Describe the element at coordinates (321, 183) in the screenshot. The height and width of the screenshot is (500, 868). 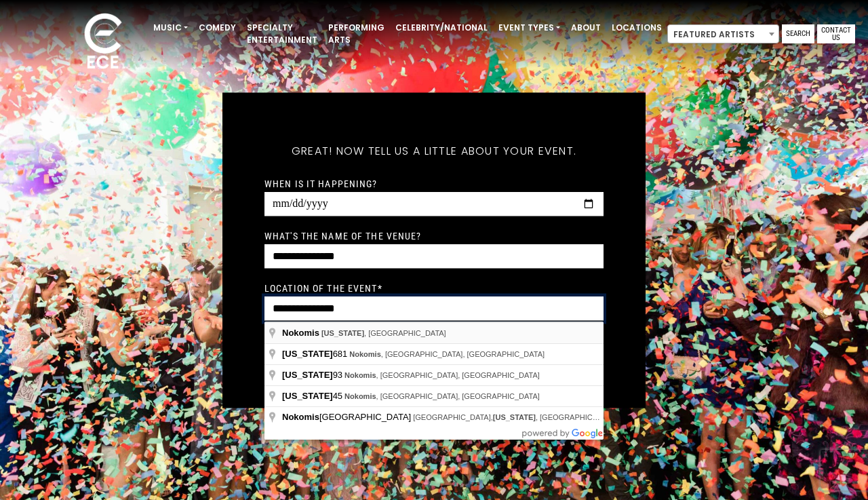
I see `label: When is it happening?` at that location.